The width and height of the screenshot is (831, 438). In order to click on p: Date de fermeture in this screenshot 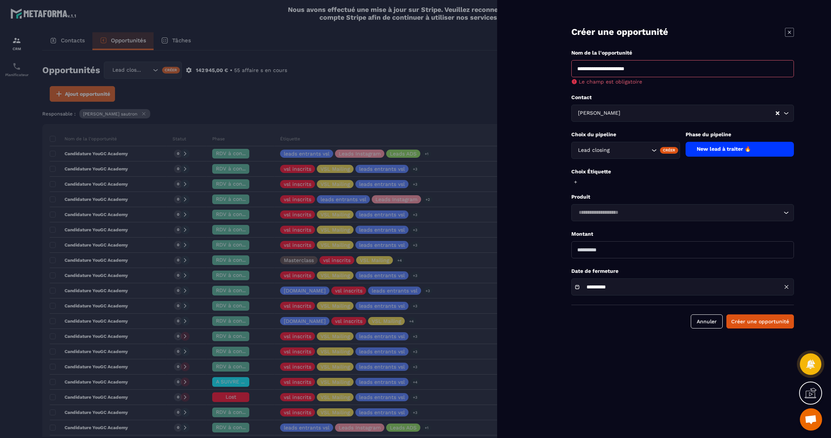, I will do `click(683, 271)`.